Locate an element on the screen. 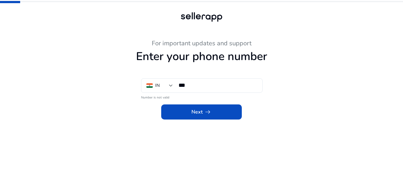  mat-error: Number is not valid is located at coordinates (201, 97).